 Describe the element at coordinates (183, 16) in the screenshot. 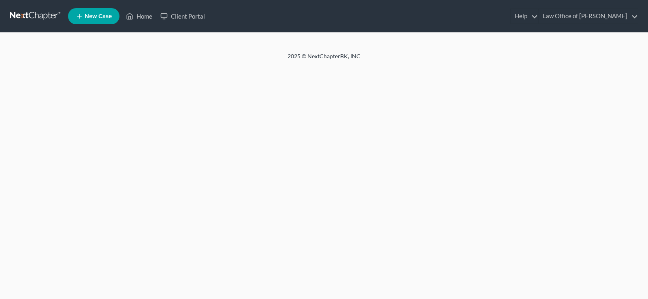

I see `a: Client Portal` at that location.